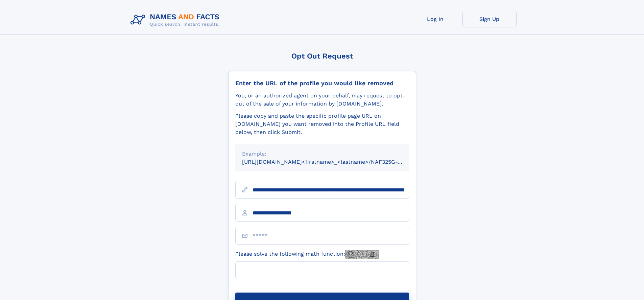  Describe the element at coordinates (322, 56) in the screenshot. I see `div: Opt Out Request` at that location.